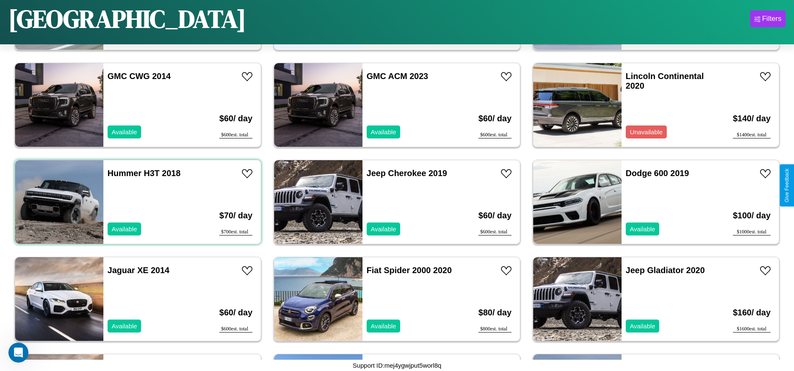  Describe the element at coordinates (495, 329) in the screenshot. I see `div: $ 800 est. total` at that location.